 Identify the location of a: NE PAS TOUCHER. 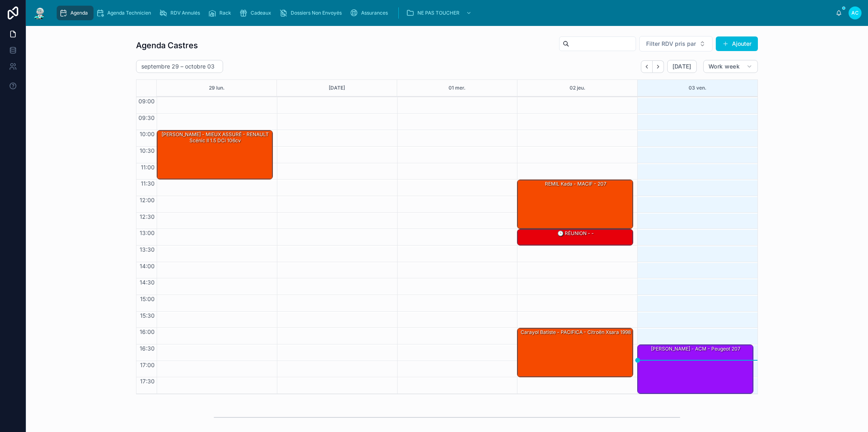
(440, 13).